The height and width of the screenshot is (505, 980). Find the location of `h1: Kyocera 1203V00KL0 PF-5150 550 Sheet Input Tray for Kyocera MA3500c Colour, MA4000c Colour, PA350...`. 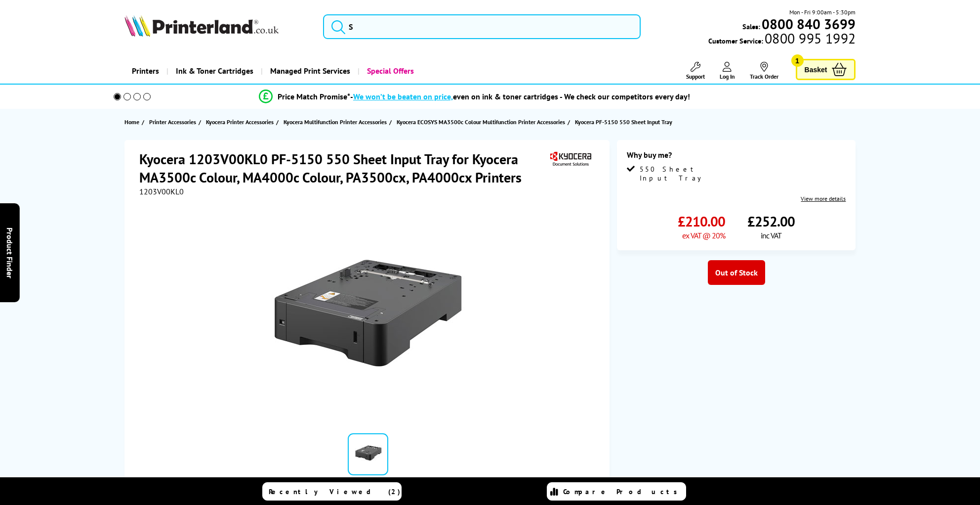

h1: Kyocera 1203V00KL0 PF-5150 550 Sheet Input Tray for Kyocera MA3500c Colour, MA4000c Colour, PA350... is located at coordinates (343, 168).